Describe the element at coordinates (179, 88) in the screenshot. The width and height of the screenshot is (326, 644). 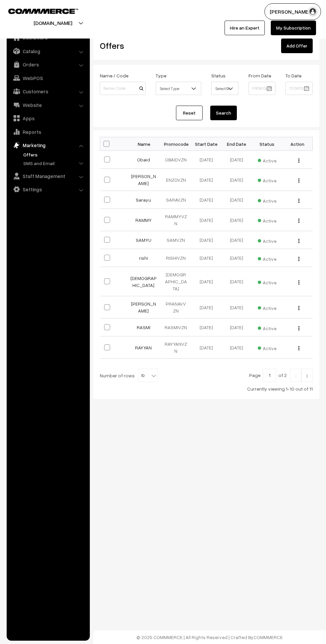
I see `span: Select Type` at that location.